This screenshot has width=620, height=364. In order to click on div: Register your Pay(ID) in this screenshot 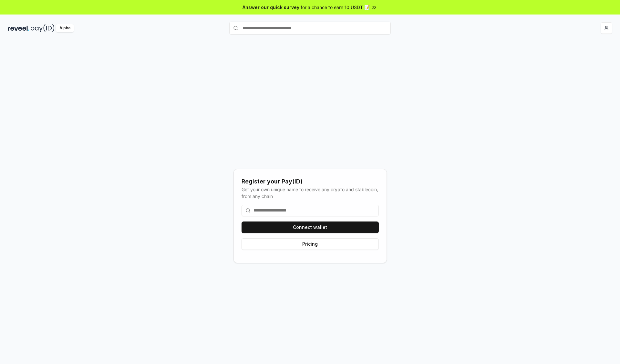, I will do `click(310, 182)`.